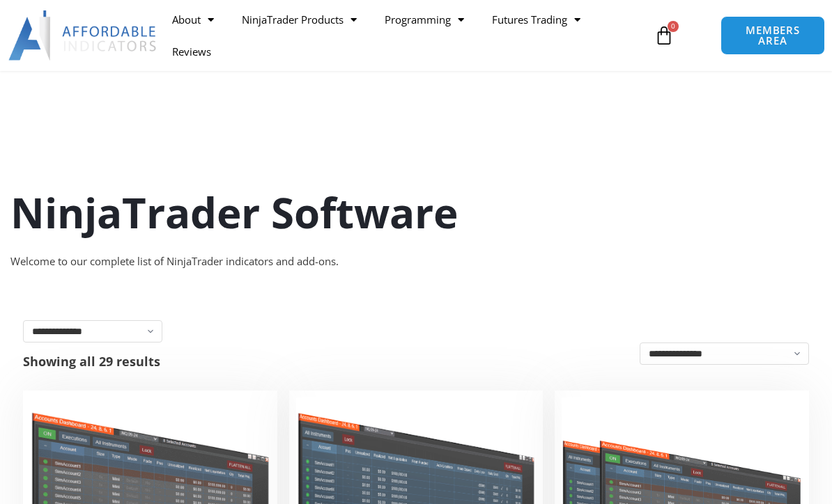 This screenshot has width=832, height=504. I want to click on a: NinjaTrader Products, so click(299, 20).